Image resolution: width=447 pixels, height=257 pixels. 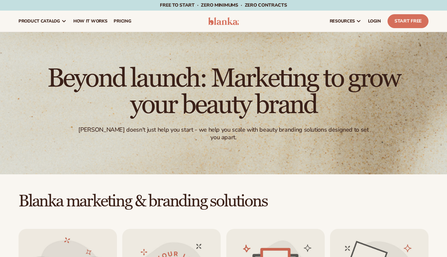 I want to click on span: Free to start · ZERO minimums · ZERO contracts, so click(x=223, y=5).